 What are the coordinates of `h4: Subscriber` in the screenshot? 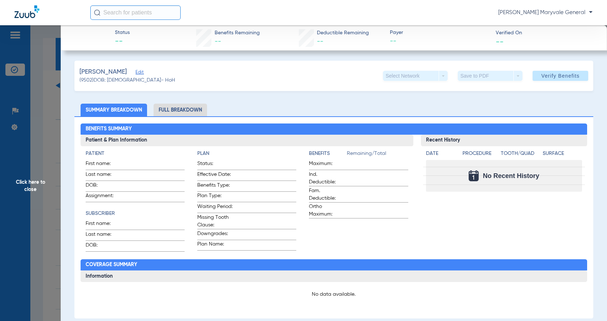 It's located at (135, 214).